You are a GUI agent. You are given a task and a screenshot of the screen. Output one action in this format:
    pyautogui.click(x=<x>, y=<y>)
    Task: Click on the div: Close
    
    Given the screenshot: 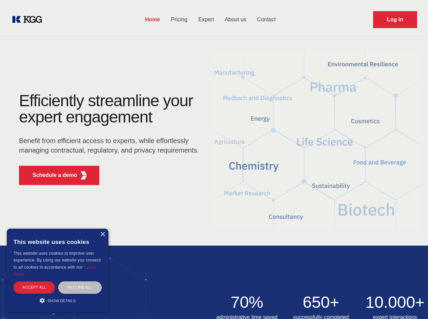 What is the action you would take?
    pyautogui.click(x=102, y=235)
    